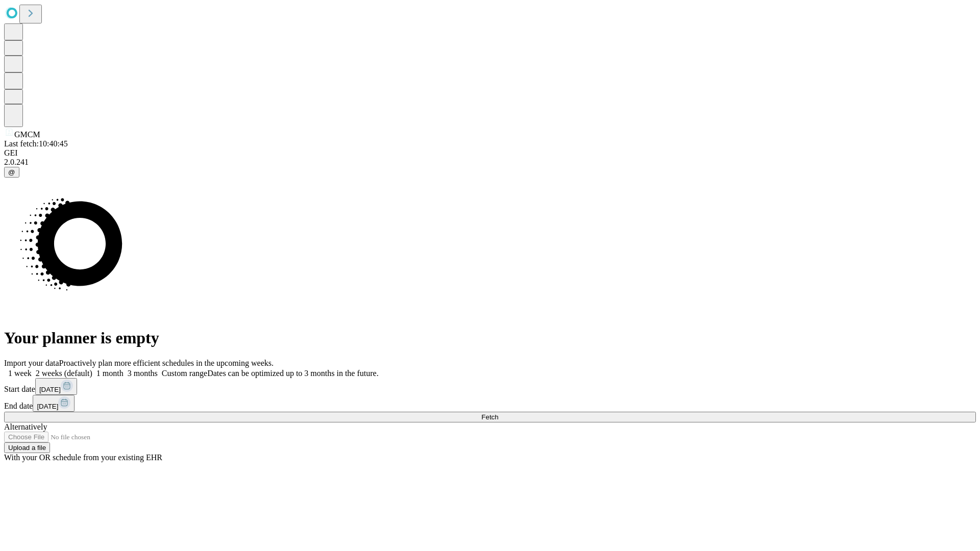 The image size is (980, 551). What do you see at coordinates (27, 134) in the screenshot?
I see `span: GMCM` at bounding box center [27, 134].